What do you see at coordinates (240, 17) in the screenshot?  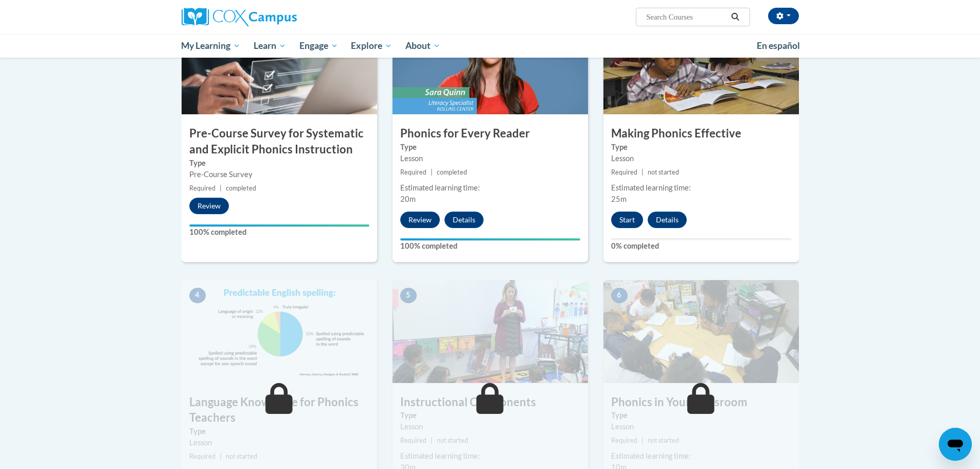 I see `img: Cox Campus` at bounding box center [240, 17].